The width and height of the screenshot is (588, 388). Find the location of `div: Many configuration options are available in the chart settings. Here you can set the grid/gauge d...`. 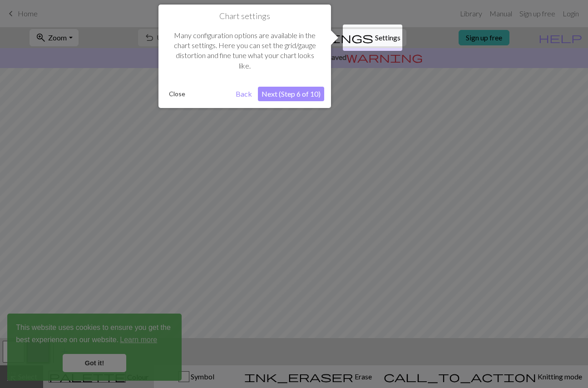

div: Many configuration options are available in the chart settings. Here you can set the grid/gauge d... is located at coordinates (245, 51).